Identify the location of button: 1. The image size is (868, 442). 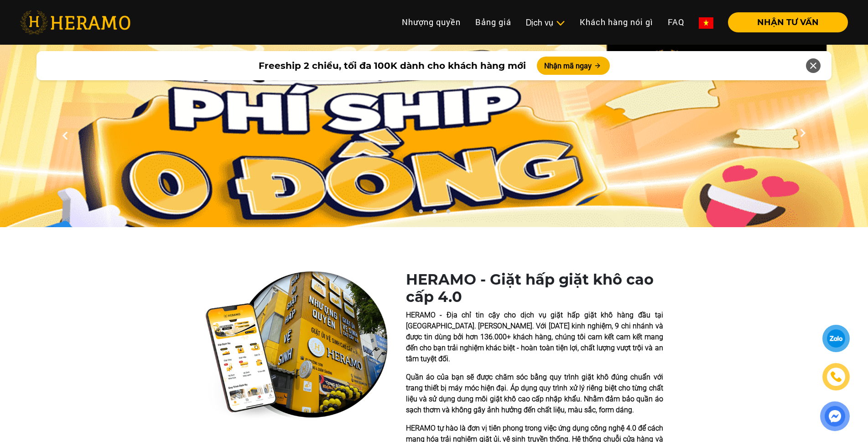
(420, 214).